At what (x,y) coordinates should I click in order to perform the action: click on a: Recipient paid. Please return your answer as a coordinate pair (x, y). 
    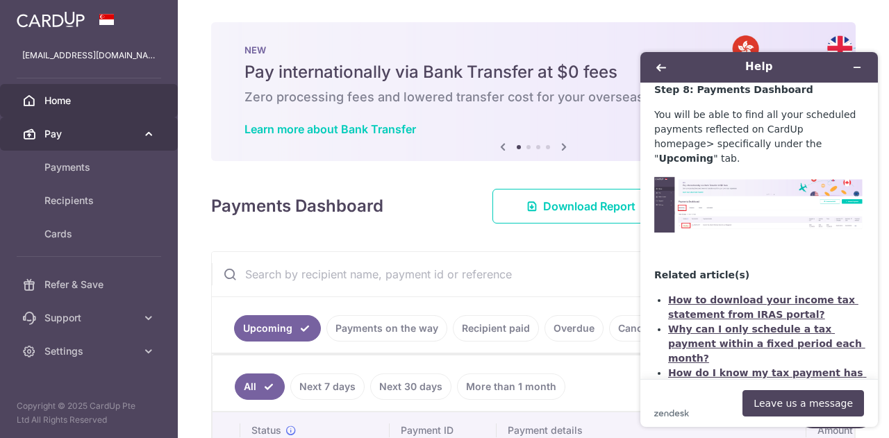
    Looking at the image, I should click on (496, 328).